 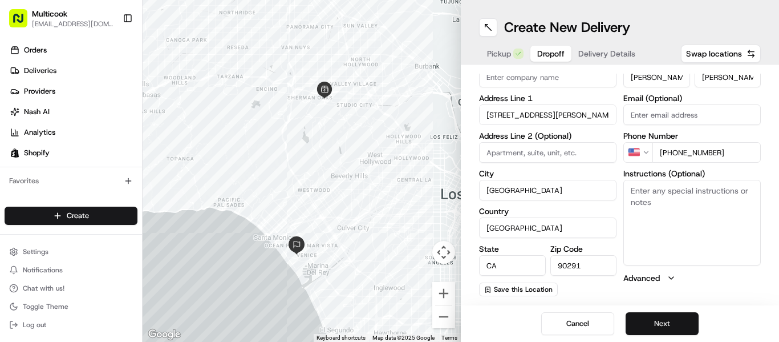 What do you see at coordinates (692, 98) in the screenshot?
I see `label: Email (Optional)` at bounding box center [692, 98].